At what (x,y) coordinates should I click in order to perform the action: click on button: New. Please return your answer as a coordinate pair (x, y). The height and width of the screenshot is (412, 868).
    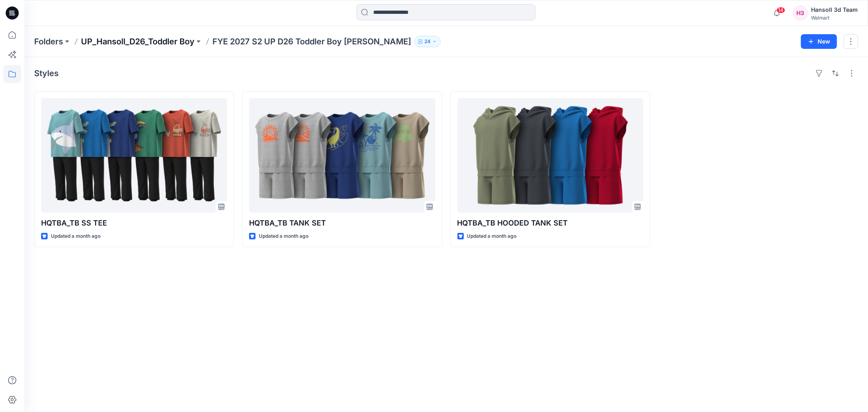
    Looking at the image, I should click on (819, 41).